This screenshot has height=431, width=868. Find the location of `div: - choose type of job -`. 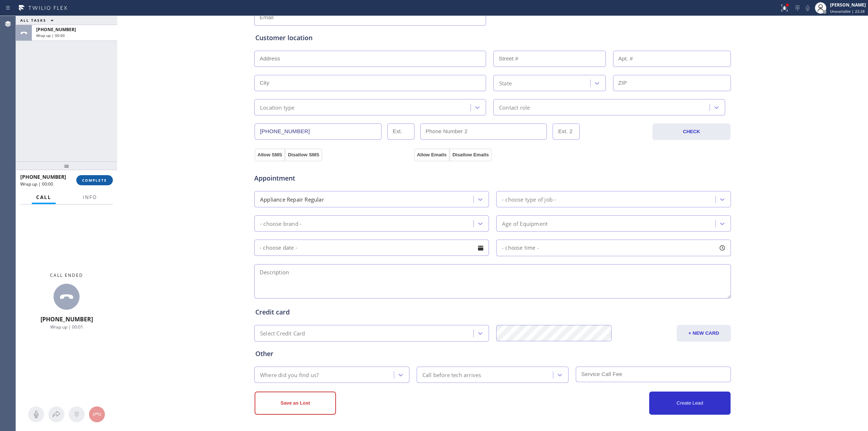

div: - choose type of job - is located at coordinates (529, 199).